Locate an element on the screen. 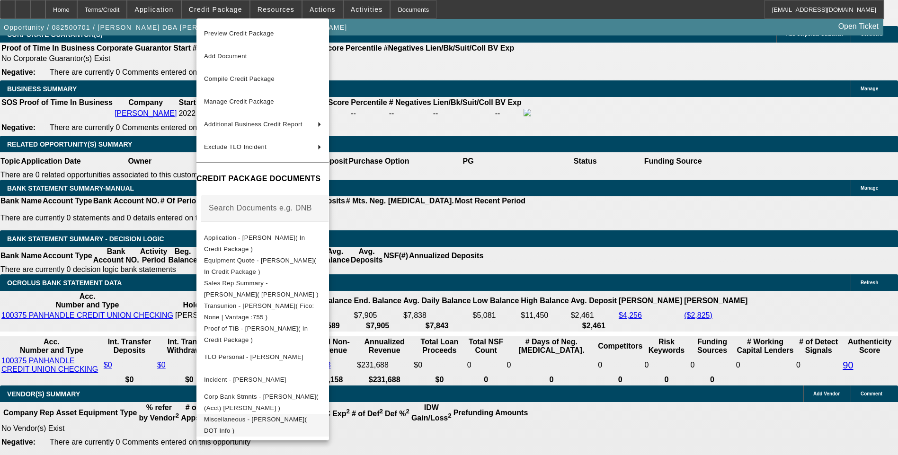 This screenshot has width=898, height=455. span: Add Document is located at coordinates (225, 56).